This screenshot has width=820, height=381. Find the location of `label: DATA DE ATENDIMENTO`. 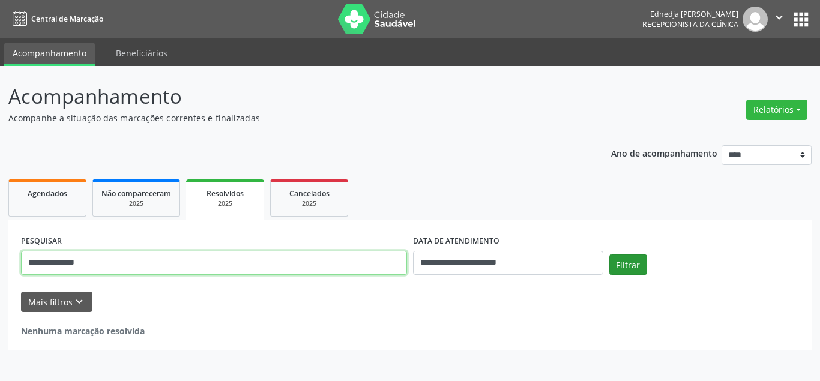

label: DATA DE ATENDIMENTO is located at coordinates (456, 241).